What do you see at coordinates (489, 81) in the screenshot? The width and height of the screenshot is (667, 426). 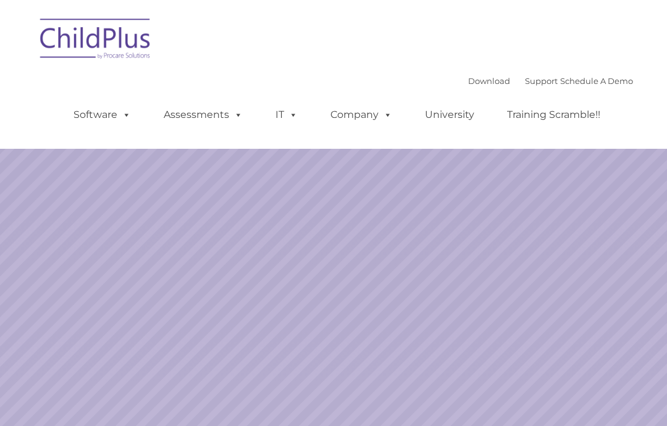 I see `a: Download` at bounding box center [489, 81].